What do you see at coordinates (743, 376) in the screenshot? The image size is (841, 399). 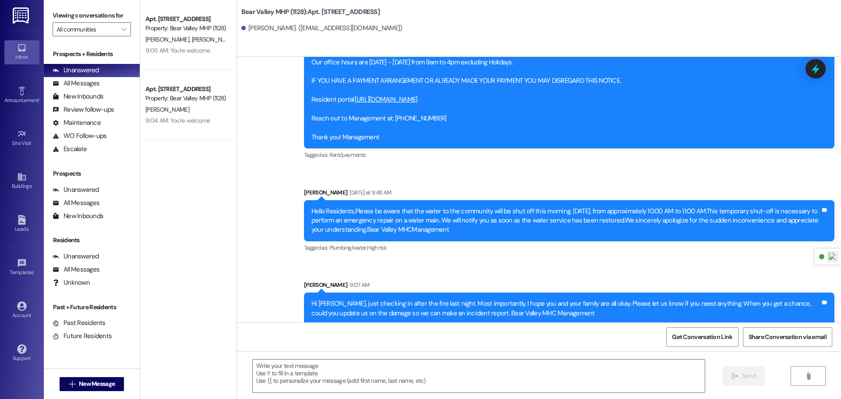 I see `button: Send` at bounding box center [743, 376].